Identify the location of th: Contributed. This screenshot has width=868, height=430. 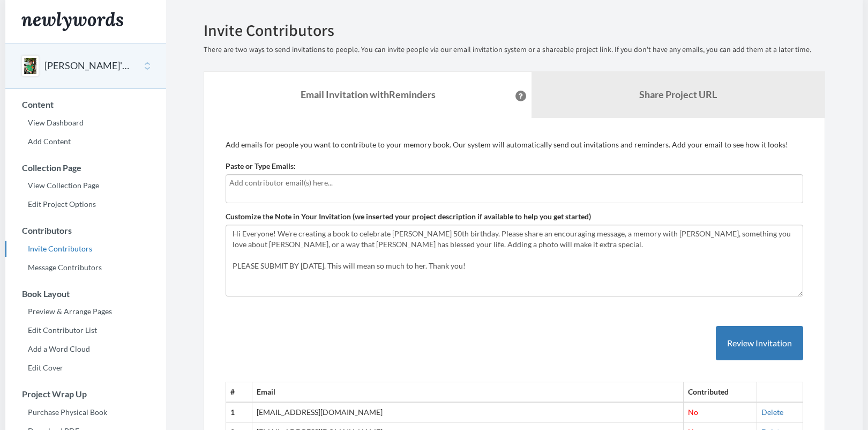
(721, 392).